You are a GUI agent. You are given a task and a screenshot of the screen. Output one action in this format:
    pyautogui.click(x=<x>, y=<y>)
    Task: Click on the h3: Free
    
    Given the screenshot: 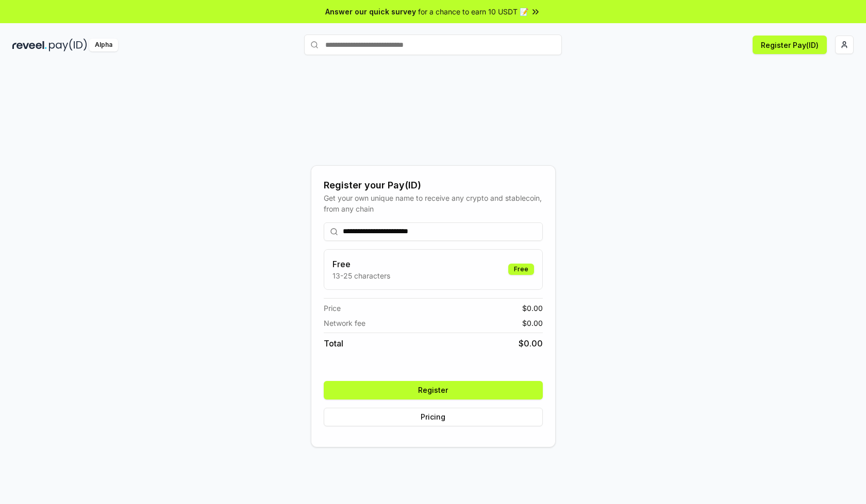 What is the action you would take?
    pyautogui.click(x=361, y=264)
    